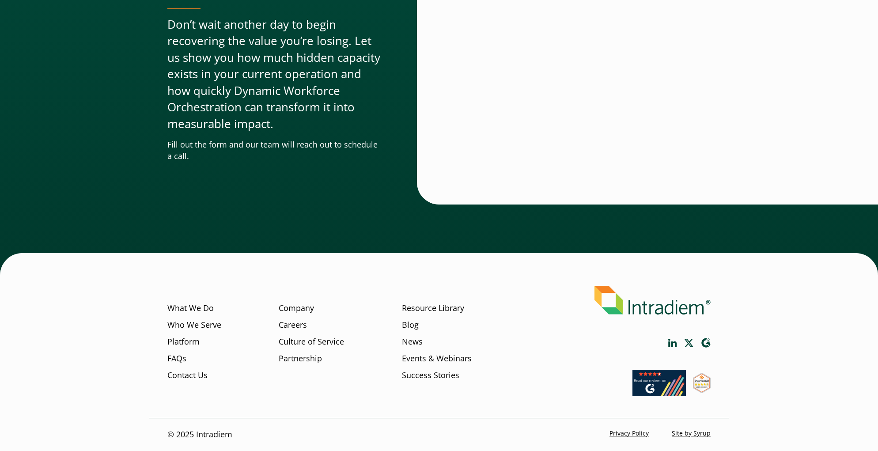 Image resolution: width=878 pixels, height=451 pixels. Describe the element at coordinates (183, 342) in the screenshot. I see `a: Platform` at that location.